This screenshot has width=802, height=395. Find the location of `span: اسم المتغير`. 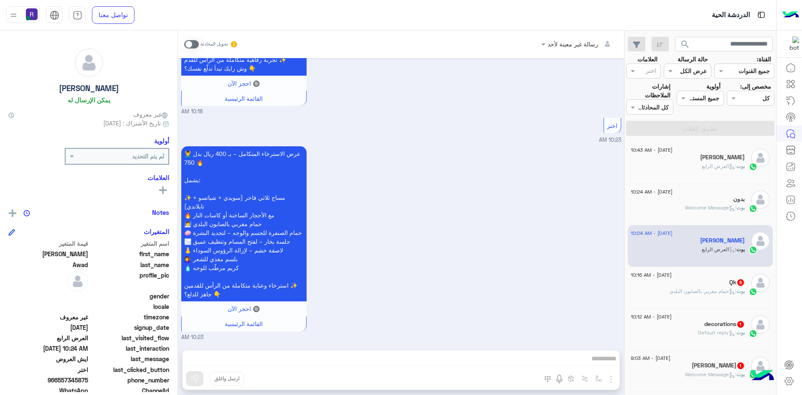

span: اسم المتغير is located at coordinates (130, 243).